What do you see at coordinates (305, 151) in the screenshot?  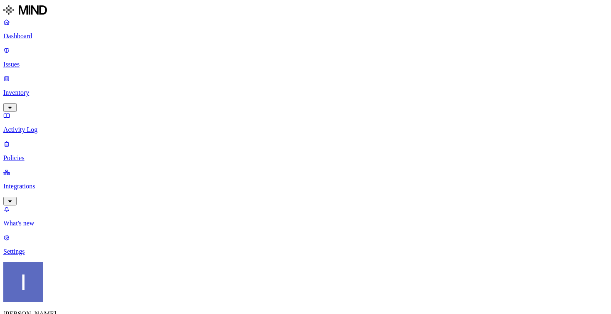 I see `a: Policies` at bounding box center [305, 151].